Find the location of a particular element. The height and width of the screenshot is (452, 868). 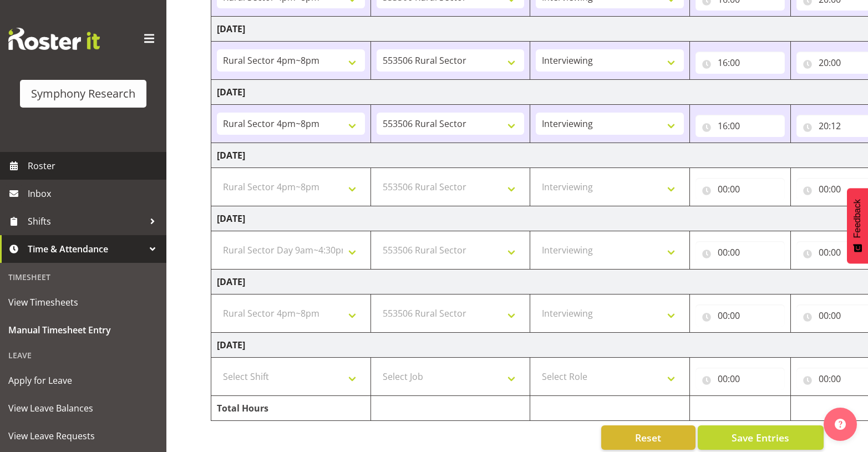

a: Manual Timesheet Entry is located at coordinates (83, 330).